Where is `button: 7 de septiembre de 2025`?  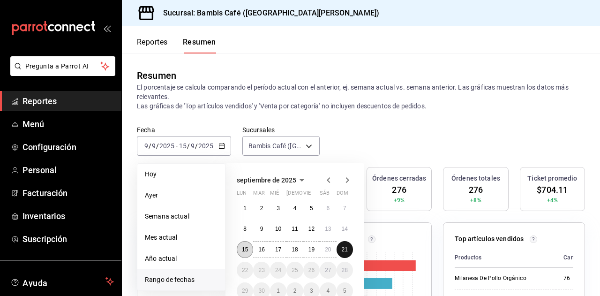 button: 7 de septiembre de 2025 is located at coordinates (345, 208).